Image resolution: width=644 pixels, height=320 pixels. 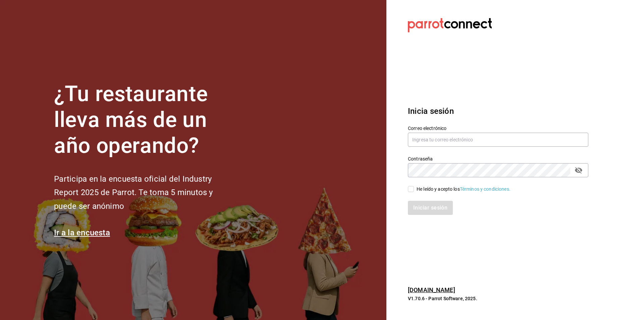 What do you see at coordinates (498, 140) in the screenshot?
I see `input: Ingresa tu correo electrónico` at bounding box center [498, 140].